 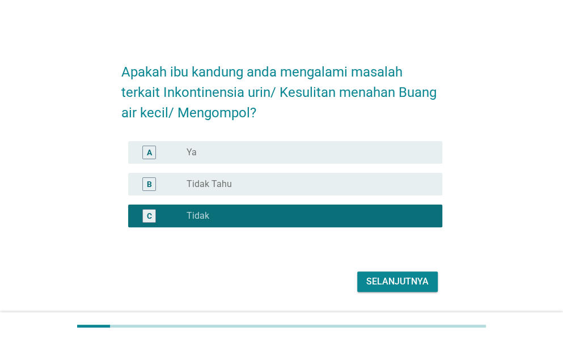 What do you see at coordinates (209, 184) in the screenshot?
I see `label: Tidak Tahu` at bounding box center [209, 184].